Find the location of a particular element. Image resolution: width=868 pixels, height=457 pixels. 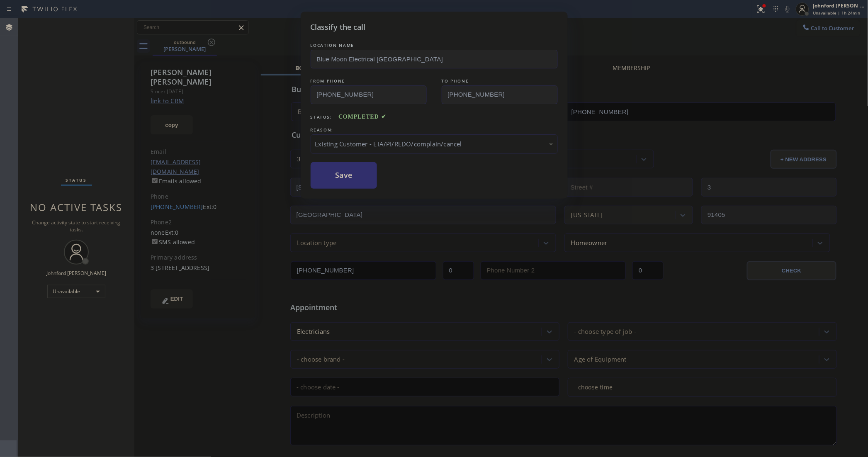

h5: Classify the call is located at coordinates (338, 27).